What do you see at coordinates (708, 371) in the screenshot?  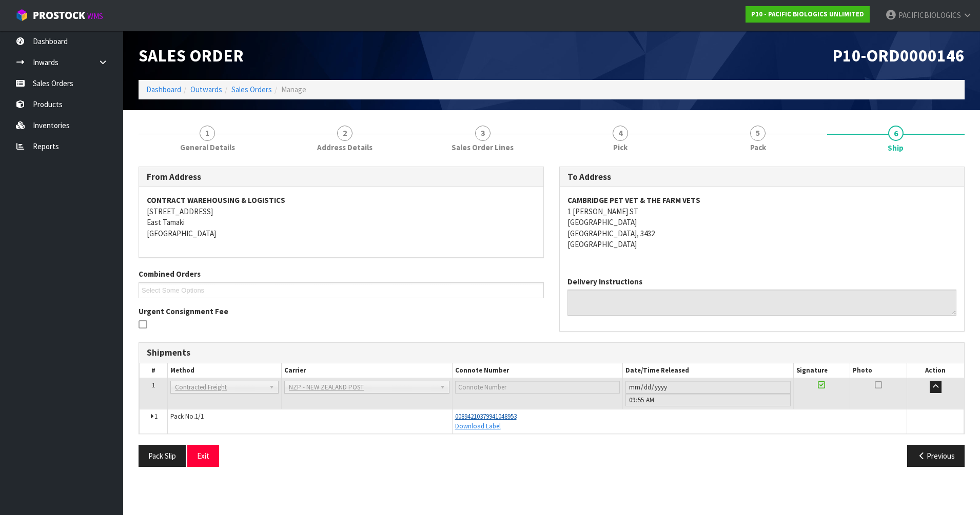 I see `th: Date/Time Released` at bounding box center [708, 371].